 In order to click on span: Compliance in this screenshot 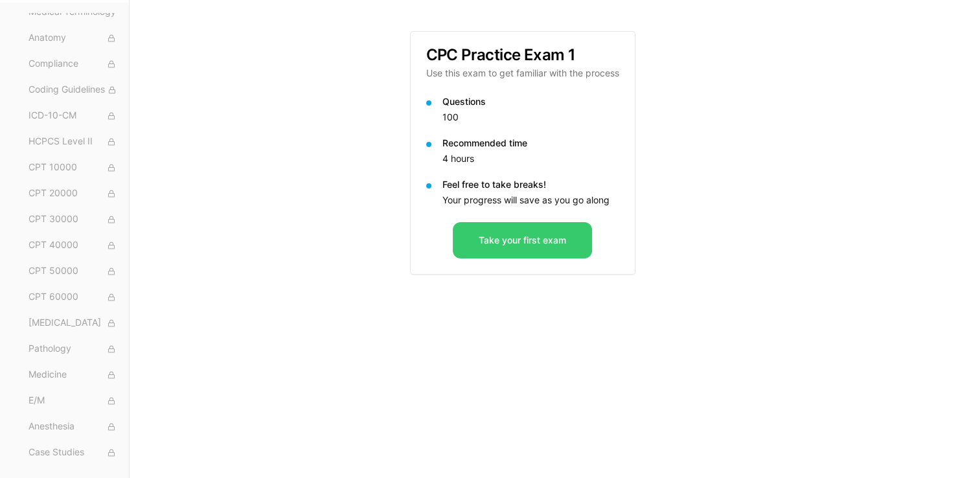, I will do `click(73, 64)`.